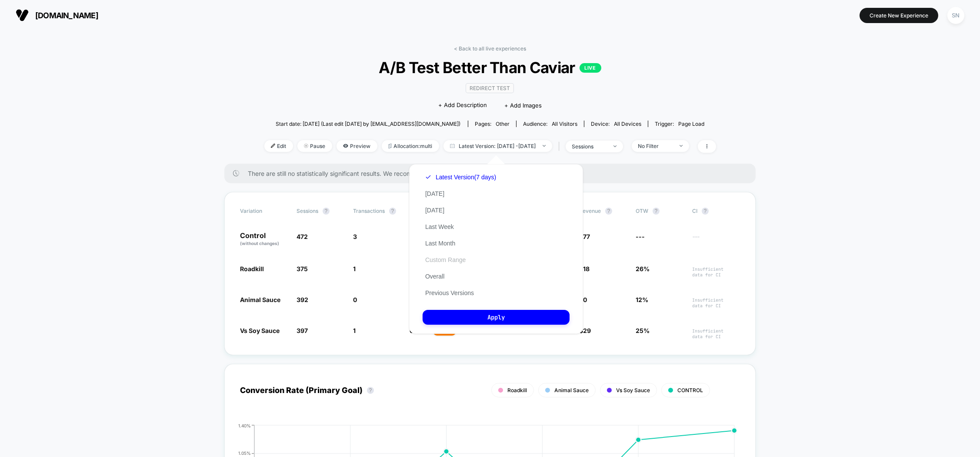 Image resolution: width=980 pixels, height=457 pixels. Describe the element at coordinates (490, 87) in the screenshot. I see `span: Redirect Test` at that location.